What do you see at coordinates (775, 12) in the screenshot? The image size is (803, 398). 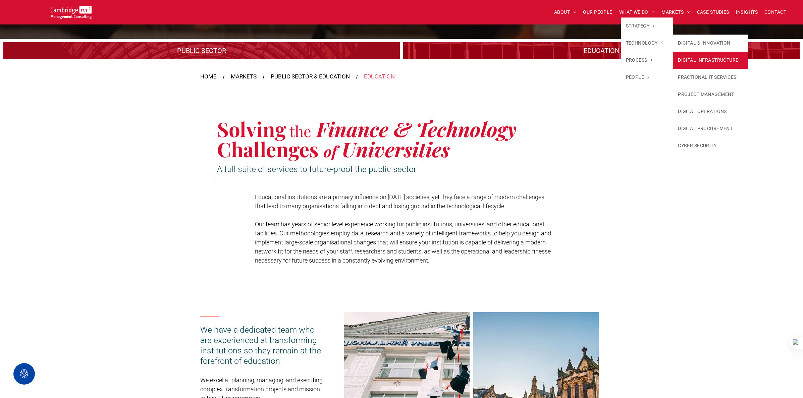 I see `a: CONTACT` at bounding box center [775, 12].